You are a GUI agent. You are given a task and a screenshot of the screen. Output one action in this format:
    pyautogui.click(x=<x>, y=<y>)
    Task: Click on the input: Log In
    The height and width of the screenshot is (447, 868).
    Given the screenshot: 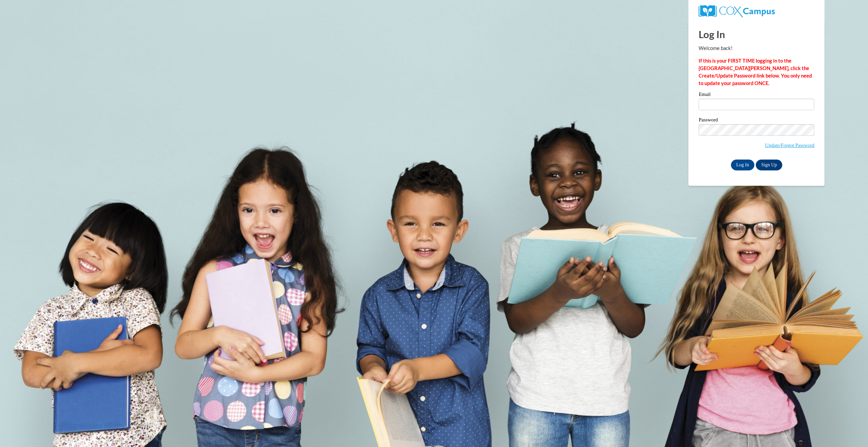 What is the action you would take?
    pyautogui.click(x=743, y=165)
    